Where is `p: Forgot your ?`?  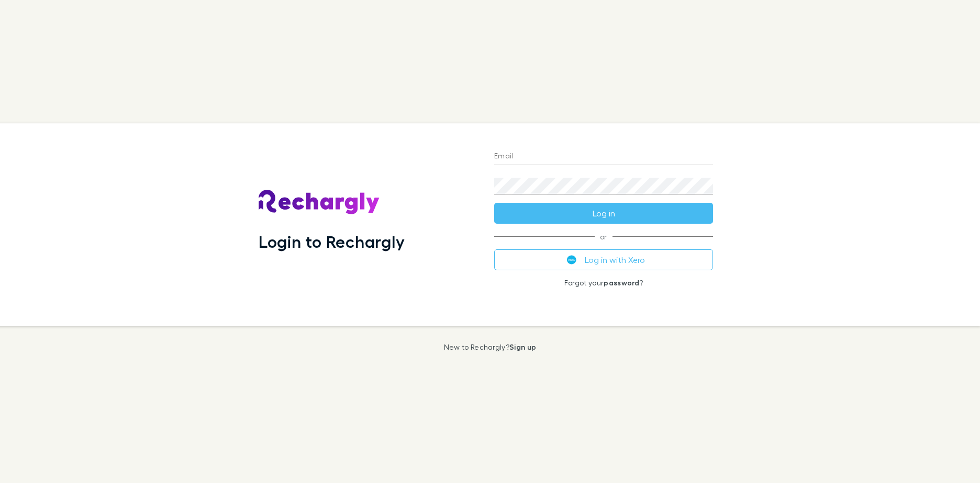 p: Forgot your ? is located at coordinates (604, 283).